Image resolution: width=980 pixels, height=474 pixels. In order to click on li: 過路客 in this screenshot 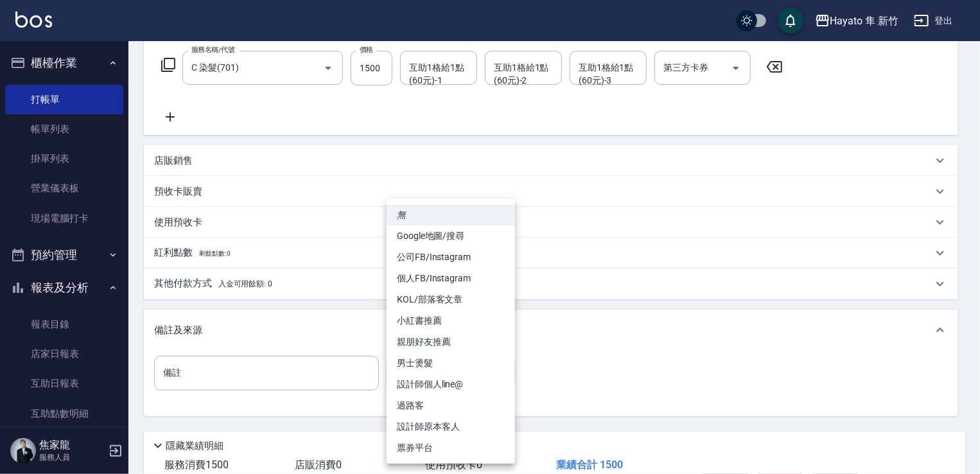, I will do `click(451, 406)`.